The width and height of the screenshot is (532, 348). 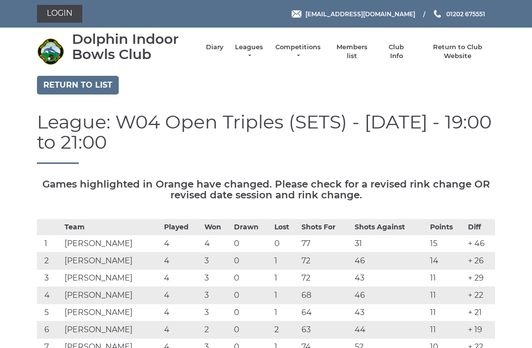 What do you see at coordinates (480, 330) in the screenshot?
I see `td: + 19` at bounding box center [480, 330].